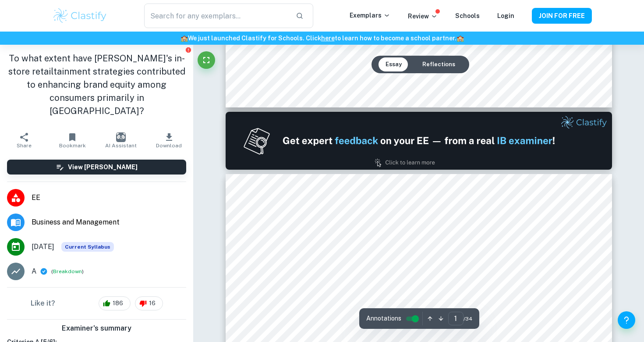 This screenshot has width=644, height=342. Describe the element at coordinates (506, 16) in the screenshot. I see `a: Login` at that location.